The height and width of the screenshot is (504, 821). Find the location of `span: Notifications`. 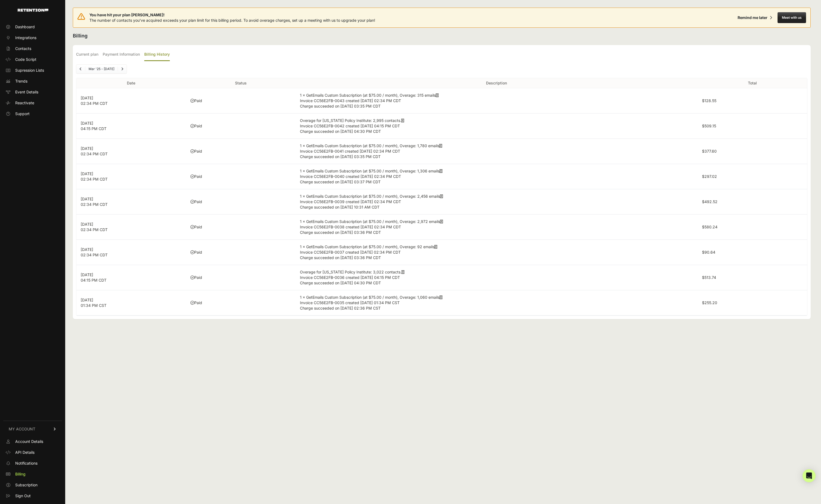

span: Notifications is located at coordinates (26, 464).